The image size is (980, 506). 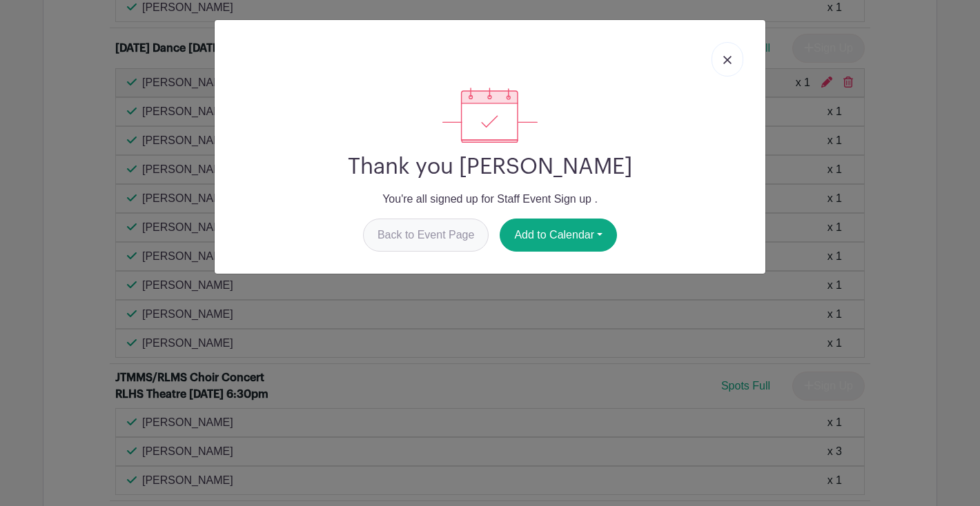 I want to click on p: You're all signed up for Staff Event Sign up ., so click(x=490, y=199).